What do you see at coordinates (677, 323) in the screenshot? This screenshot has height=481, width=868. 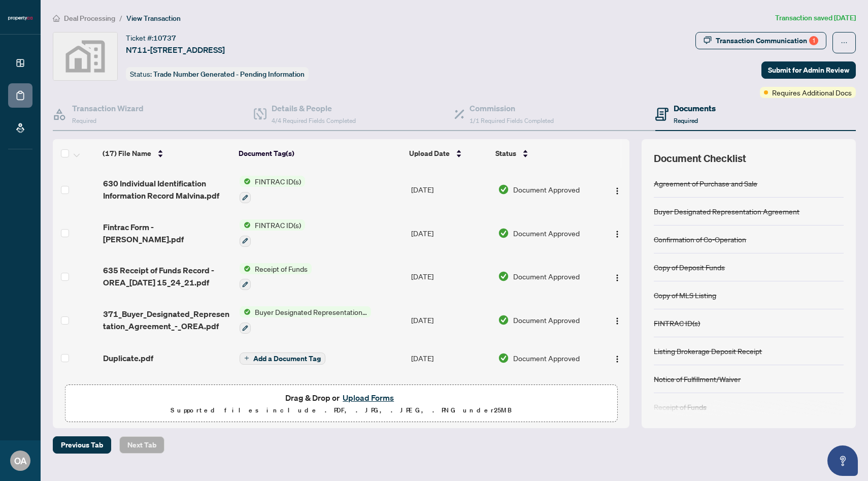 I see `div: FINTRAC ID(s)` at bounding box center [677, 323].